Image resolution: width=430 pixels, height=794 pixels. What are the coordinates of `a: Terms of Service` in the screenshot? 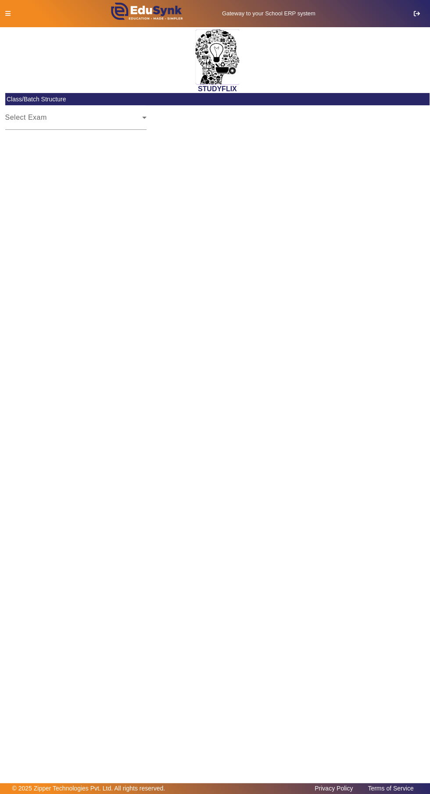 It's located at (390, 788).